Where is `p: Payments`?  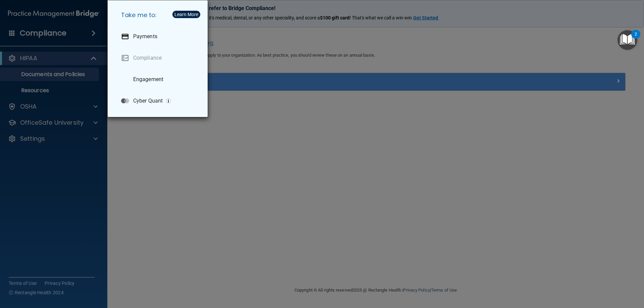 p: Payments is located at coordinates (145, 37).